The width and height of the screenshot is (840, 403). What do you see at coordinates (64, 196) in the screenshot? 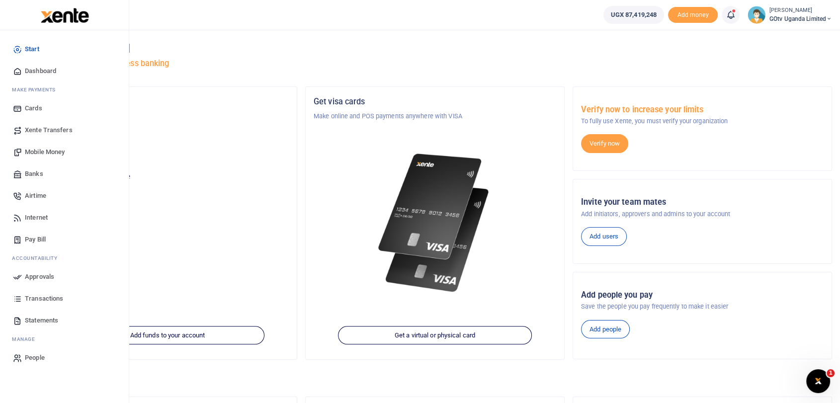
I see `a: Airtime` at bounding box center [64, 196].